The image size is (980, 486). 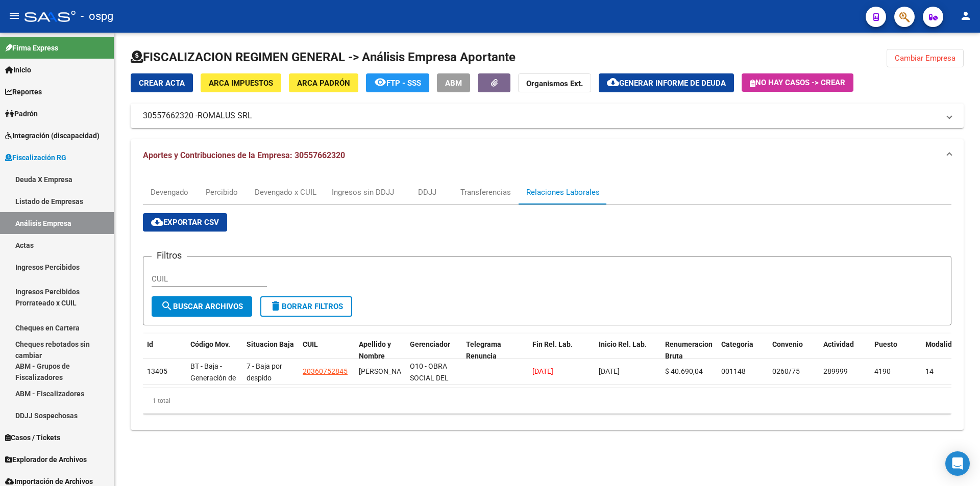 What do you see at coordinates (627, 356) in the screenshot?
I see `datatable-header-cell: Inicio Rel. Lab.` at bounding box center [627, 356].